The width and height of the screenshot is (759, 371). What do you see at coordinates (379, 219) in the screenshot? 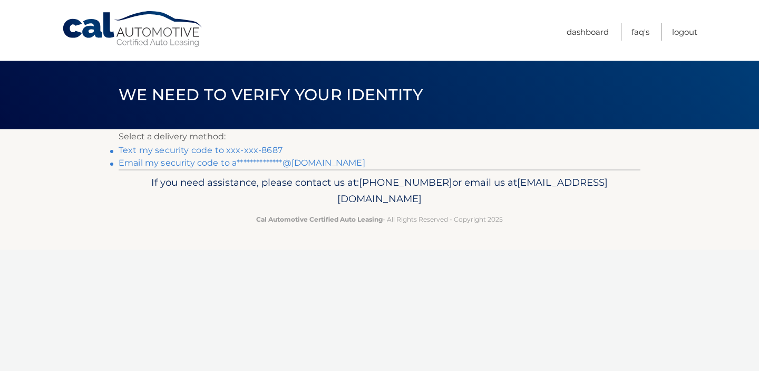
I see `p: - All Rights Reserved - Copyright 2025` at bounding box center [379, 219].